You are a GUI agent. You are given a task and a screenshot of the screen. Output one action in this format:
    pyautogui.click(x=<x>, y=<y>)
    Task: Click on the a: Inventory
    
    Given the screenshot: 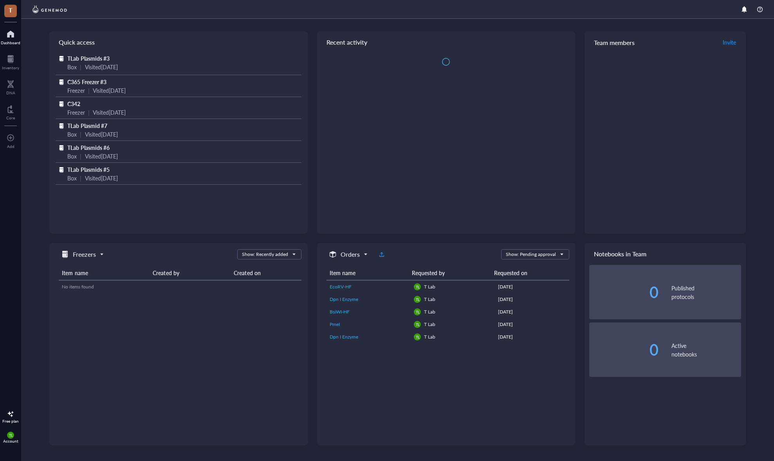 What is the action you would take?
    pyautogui.click(x=11, y=61)
    